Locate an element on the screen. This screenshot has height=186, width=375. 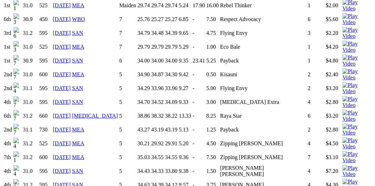
td: $7.20 is located at coordinates (334, 171).